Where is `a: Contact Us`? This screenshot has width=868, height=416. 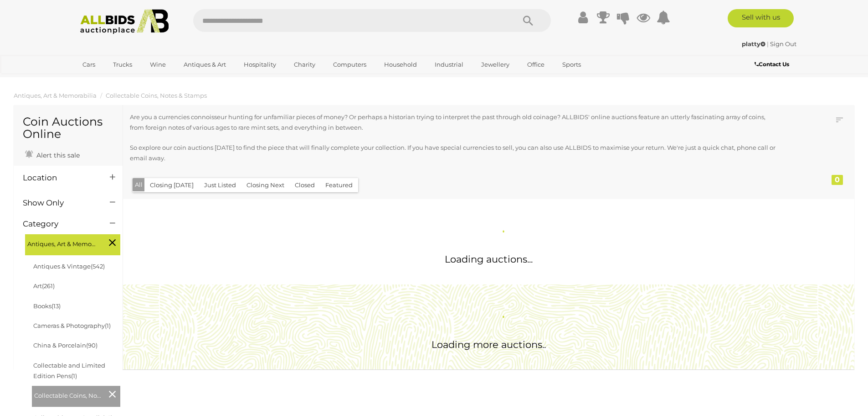 a: Contact Us is located at coordinates (773, 64).